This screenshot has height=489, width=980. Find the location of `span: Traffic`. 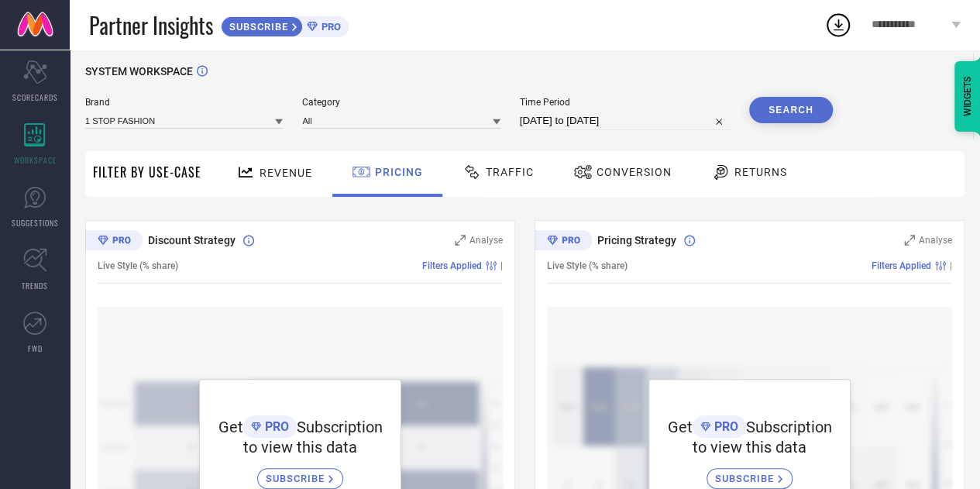

span: Traffic is located at coordinates (509, 172).